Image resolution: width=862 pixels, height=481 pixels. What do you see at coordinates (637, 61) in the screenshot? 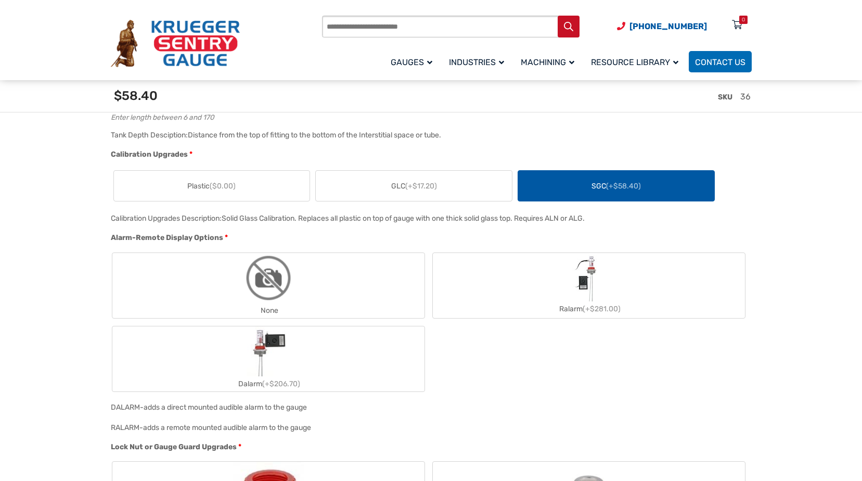
I see `a: Resource Library` at bounding box center [637, 61].